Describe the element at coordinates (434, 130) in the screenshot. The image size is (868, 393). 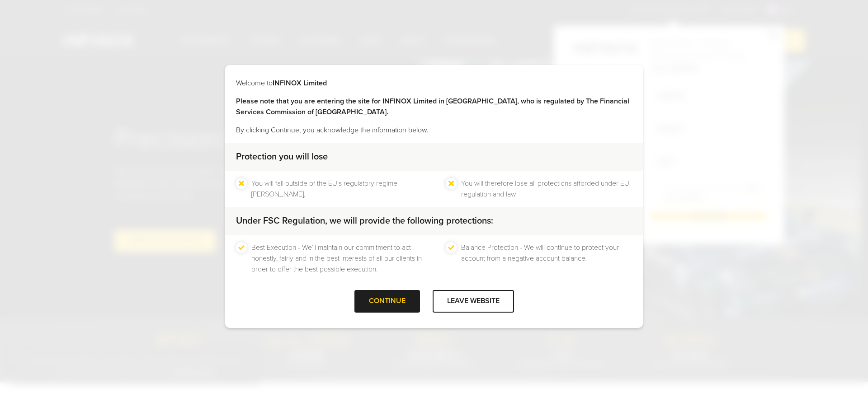
I see `p: By clicking Continue, you acknowledge the information below.` at that location.